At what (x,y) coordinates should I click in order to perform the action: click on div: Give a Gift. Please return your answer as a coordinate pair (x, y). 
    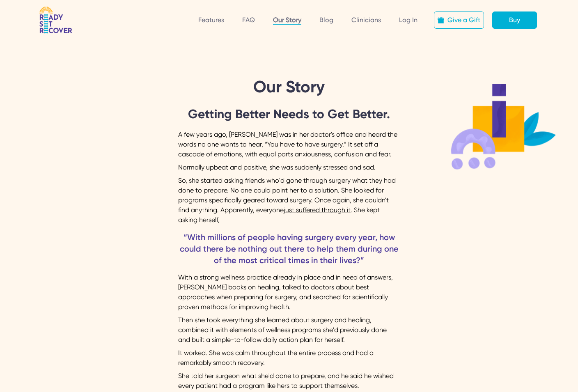
    Looking at the image, I should click on (463, 20).